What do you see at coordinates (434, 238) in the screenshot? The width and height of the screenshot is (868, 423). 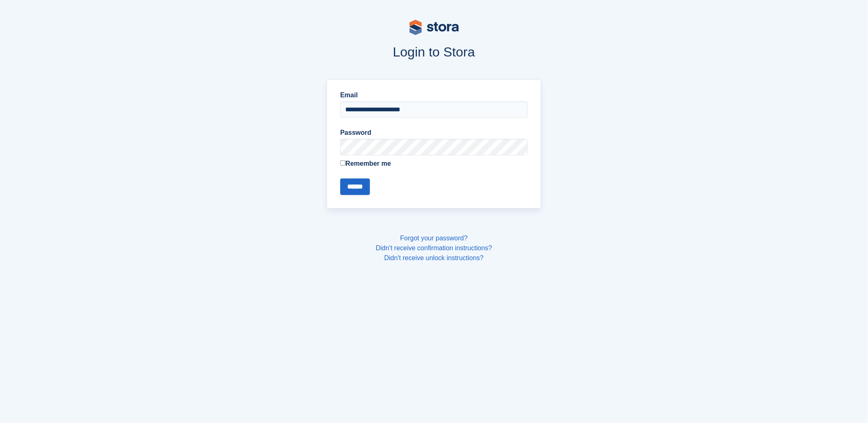 I see `a: Forgot your password?` at bounding box center [434, 238].